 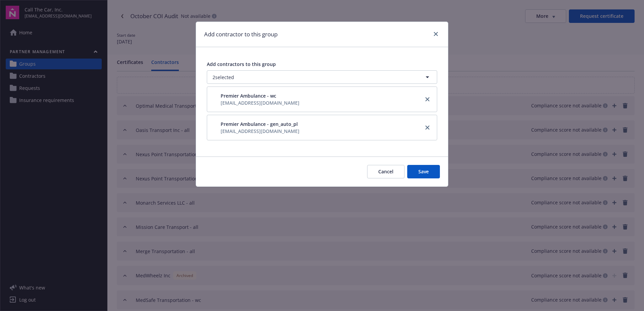 What do you see at coordinates (223, 77) in the screenshot?
I see `span: 2 selected` at bounding box center [223, 77].